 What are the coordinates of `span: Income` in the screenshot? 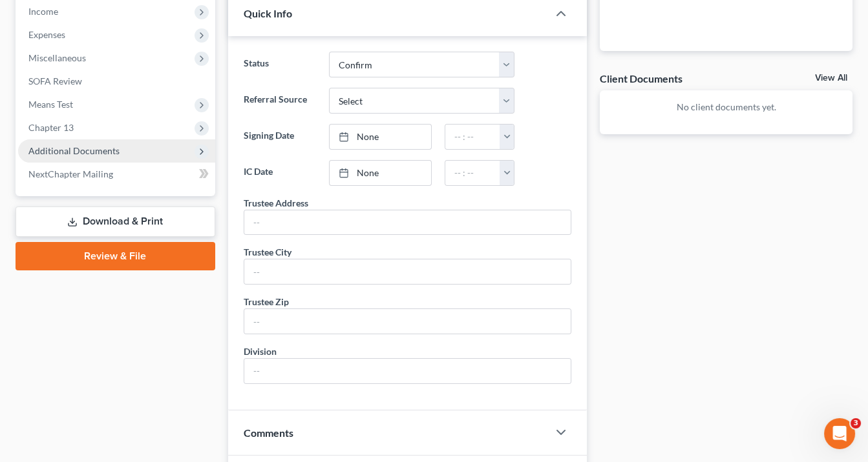 It's located at (44, 11).